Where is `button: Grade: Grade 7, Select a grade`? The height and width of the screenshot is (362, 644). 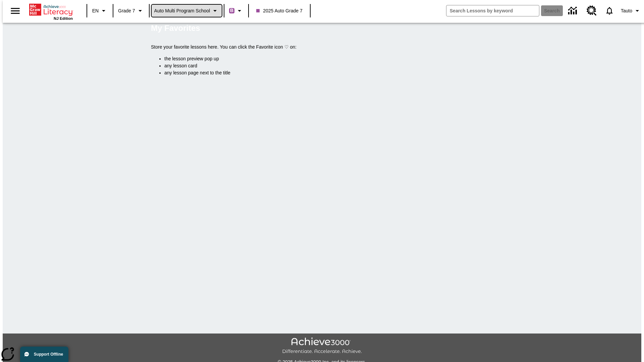 button: Grade: Grade 7, Select a grade is located at coordinates (131, 11).